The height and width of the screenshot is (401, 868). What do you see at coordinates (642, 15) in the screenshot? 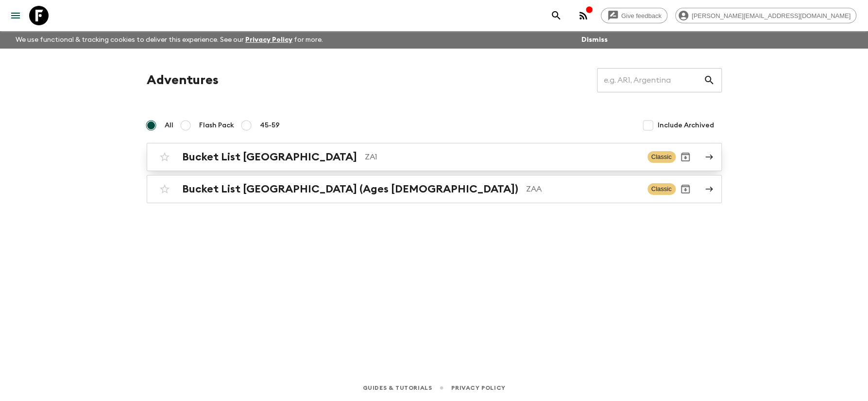
I see `span: Give feedback` at bounding box center [642, 15].